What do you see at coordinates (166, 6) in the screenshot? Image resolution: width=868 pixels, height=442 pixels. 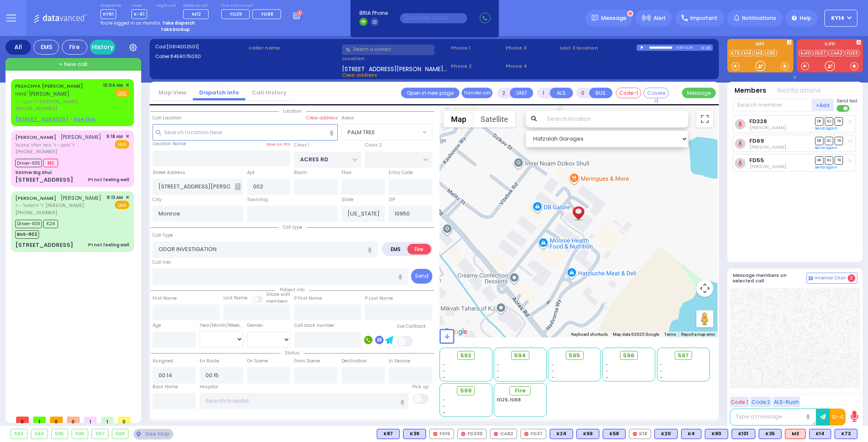 I see `label: Night unit` at bounding box center [166, 6].